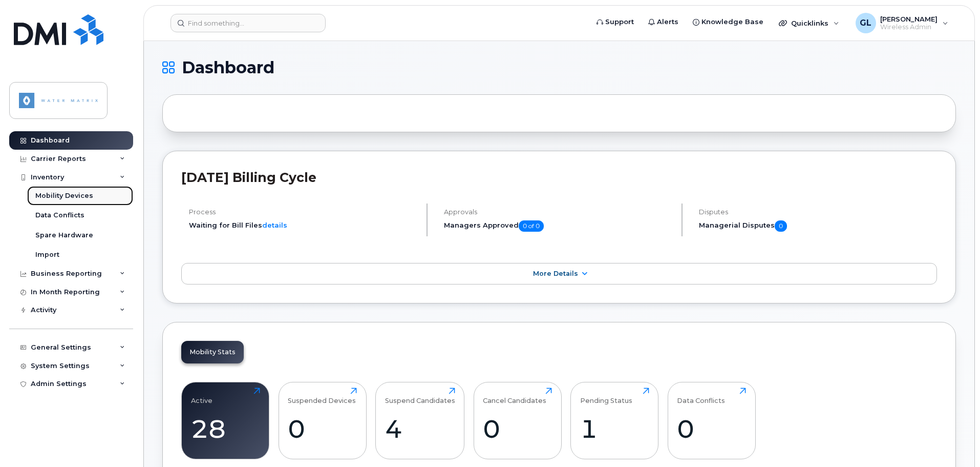  I want to click on div: Data Conflicts, so click(701, 396).